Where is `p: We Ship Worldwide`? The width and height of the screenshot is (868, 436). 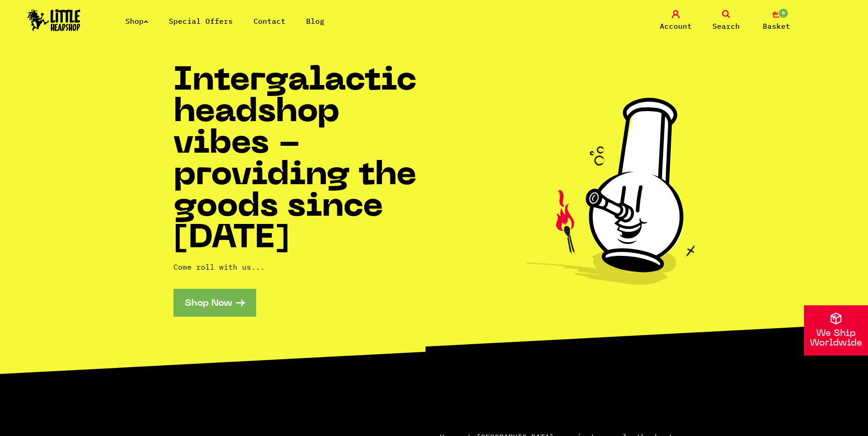
p: We Ship Worldwide is located at coordinates (836, 339).